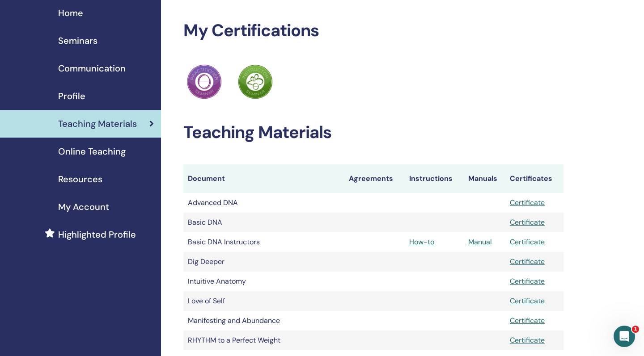 The image size is (644, 356). I want to click on td: Love of Self, so click(264, 301).